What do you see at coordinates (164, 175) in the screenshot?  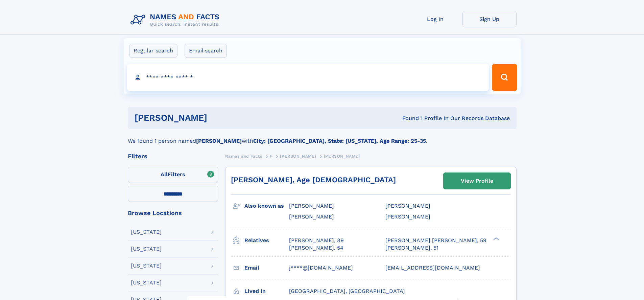 I see `span: All` at bounding box center [164, 175].